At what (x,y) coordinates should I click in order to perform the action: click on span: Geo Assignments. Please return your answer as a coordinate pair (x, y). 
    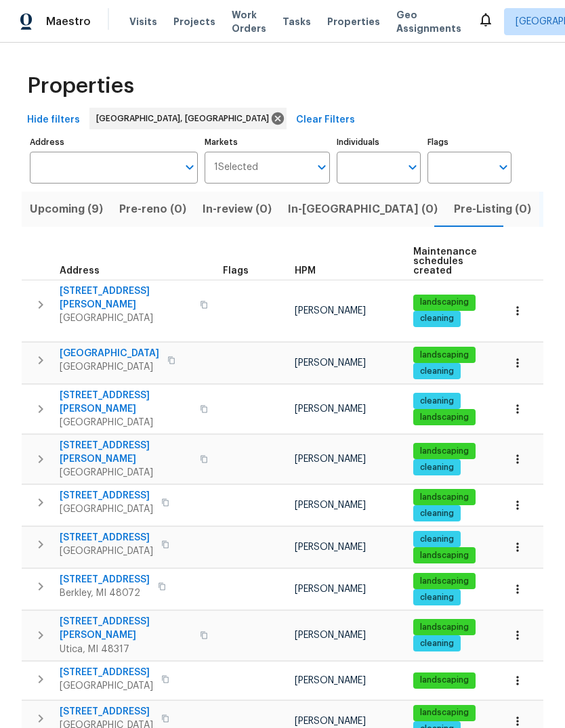
    Looking at the image, I should click on (429, 22).